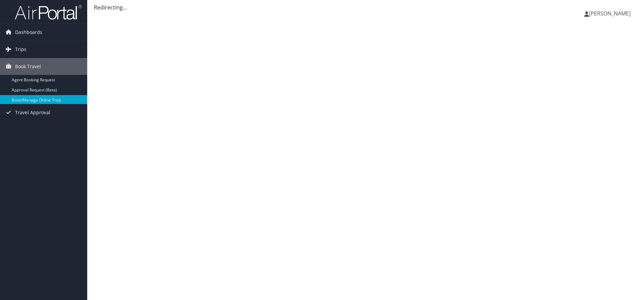 The height and width of the screenshot is (300, 644). What do you see at coordinates (32, 112) in the screenshot?
I see `span: Travel Approval` at bounding box center [32, 112].